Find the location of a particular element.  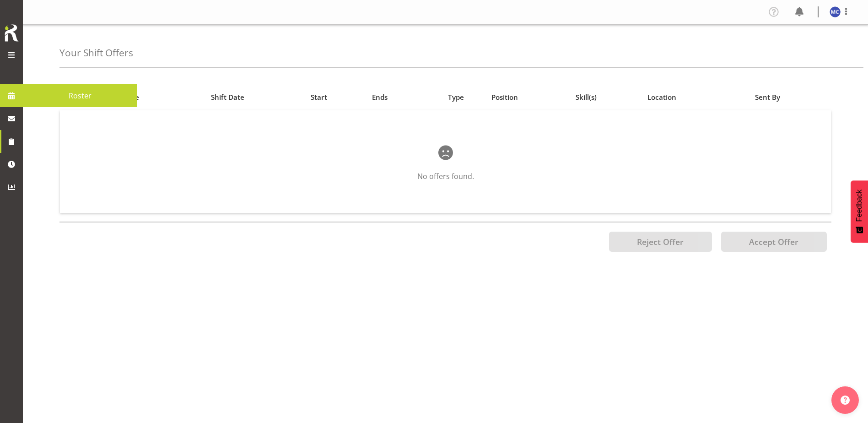

span: Position is located at coordinates (505, 97).